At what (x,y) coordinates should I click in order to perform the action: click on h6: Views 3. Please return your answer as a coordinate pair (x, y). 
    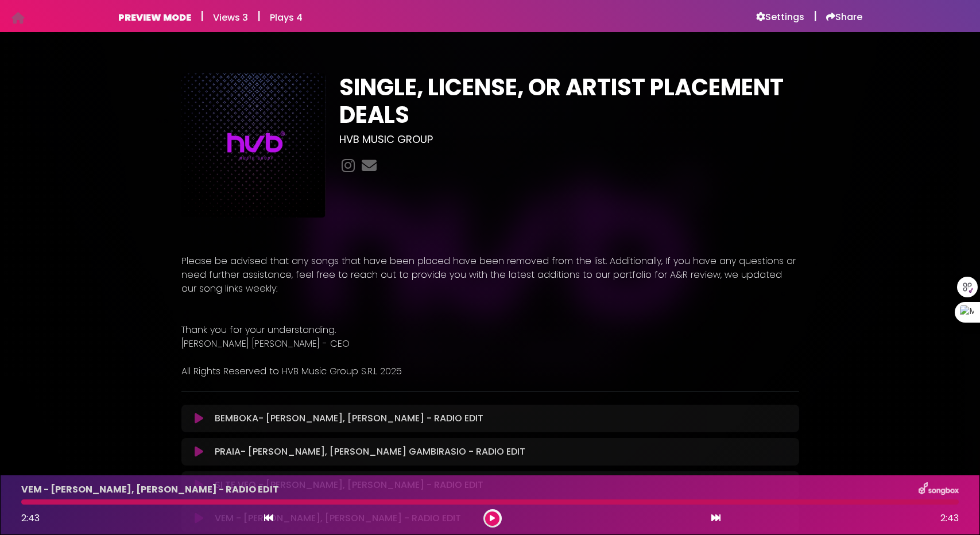
    Looking at the image, I should click on (230, 17).